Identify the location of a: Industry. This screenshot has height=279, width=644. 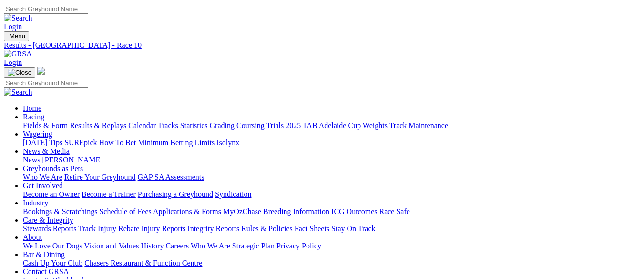
(36, 202).